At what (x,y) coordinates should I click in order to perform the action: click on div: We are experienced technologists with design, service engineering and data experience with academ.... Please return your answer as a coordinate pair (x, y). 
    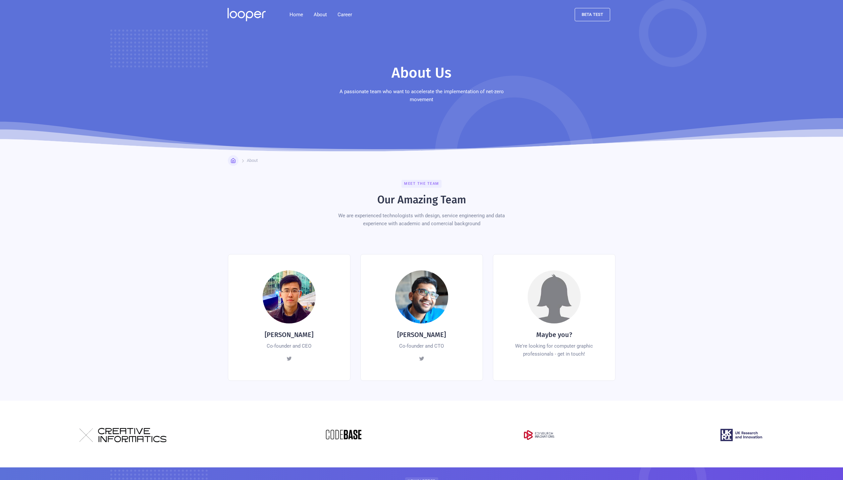
    Looking at the image, I should click on (422, 219).